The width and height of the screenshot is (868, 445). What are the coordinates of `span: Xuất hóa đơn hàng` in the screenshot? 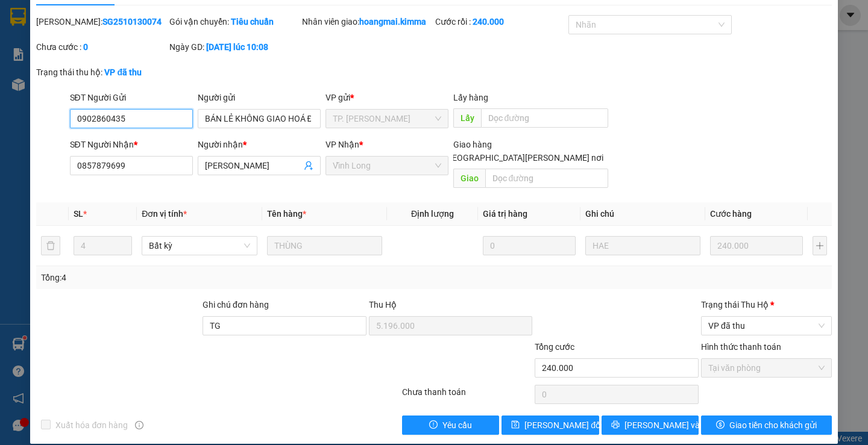 It's located at (91, 426).